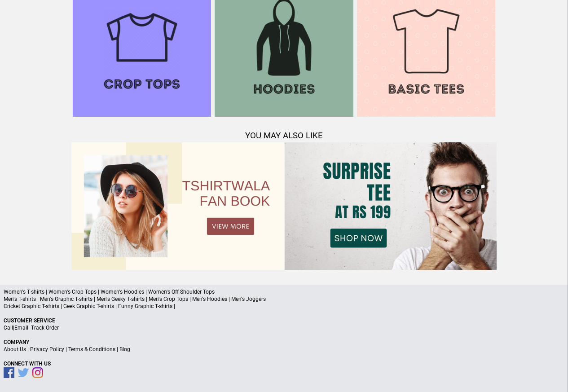  What do you see at coordinates (45, 328) in the screenshot?
I see `a: Track Order` at bounding box center [45, 328].